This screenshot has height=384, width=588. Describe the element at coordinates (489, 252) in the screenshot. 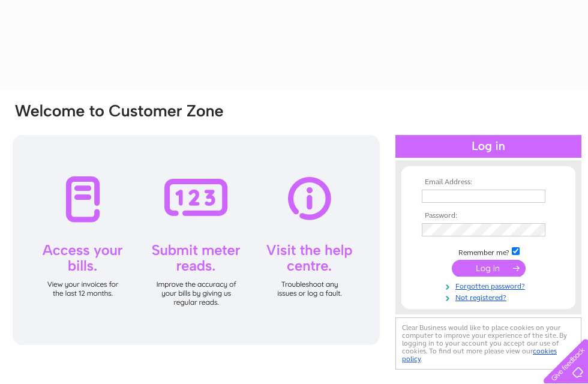

I see `td: Remember me?` at that location.